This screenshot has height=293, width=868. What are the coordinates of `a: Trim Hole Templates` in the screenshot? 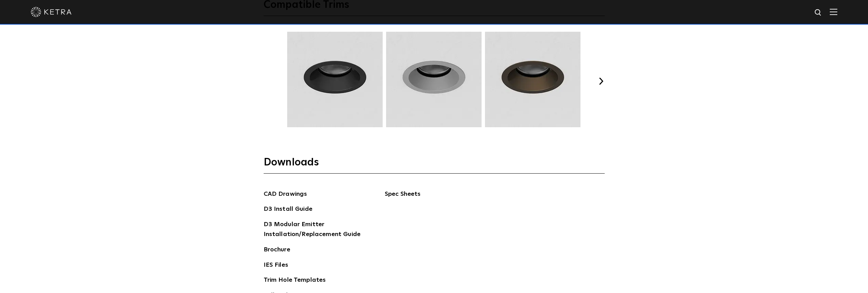 It's located at (295, 281).